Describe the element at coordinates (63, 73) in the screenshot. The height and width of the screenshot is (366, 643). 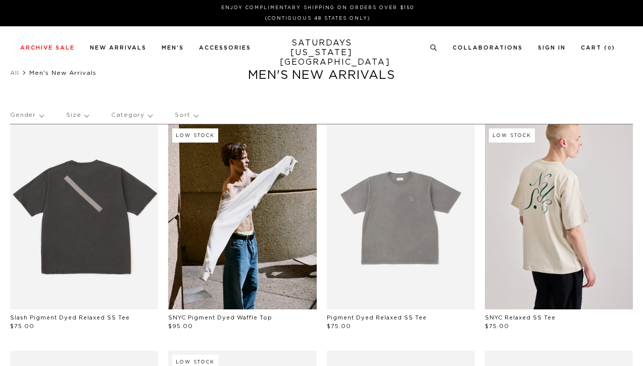
I see `span: Men's New Arrivals` at that location.